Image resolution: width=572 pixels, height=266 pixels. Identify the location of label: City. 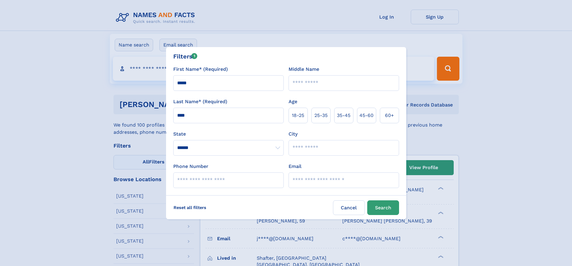
(293, 134).